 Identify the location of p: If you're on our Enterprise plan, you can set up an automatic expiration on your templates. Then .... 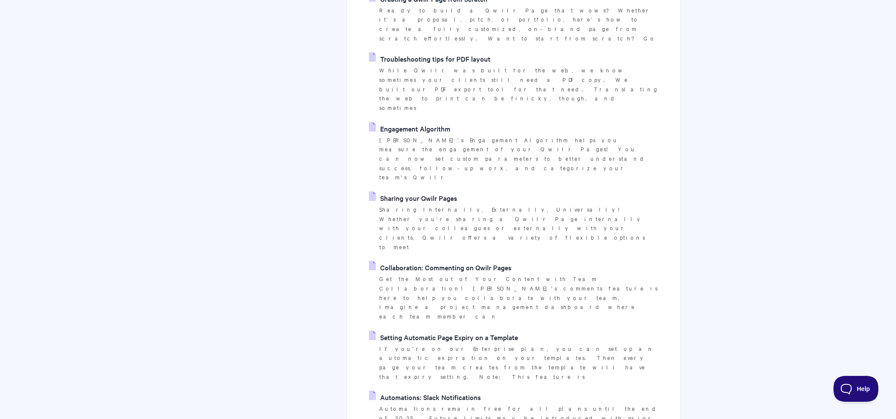
(519, 362).